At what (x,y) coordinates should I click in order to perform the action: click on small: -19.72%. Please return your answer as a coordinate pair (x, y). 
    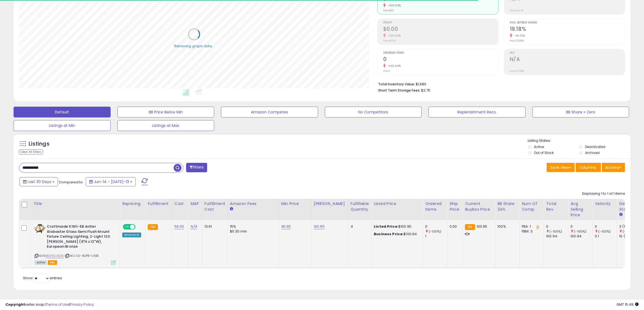
    Looking at the image, I should click on (518, 35).